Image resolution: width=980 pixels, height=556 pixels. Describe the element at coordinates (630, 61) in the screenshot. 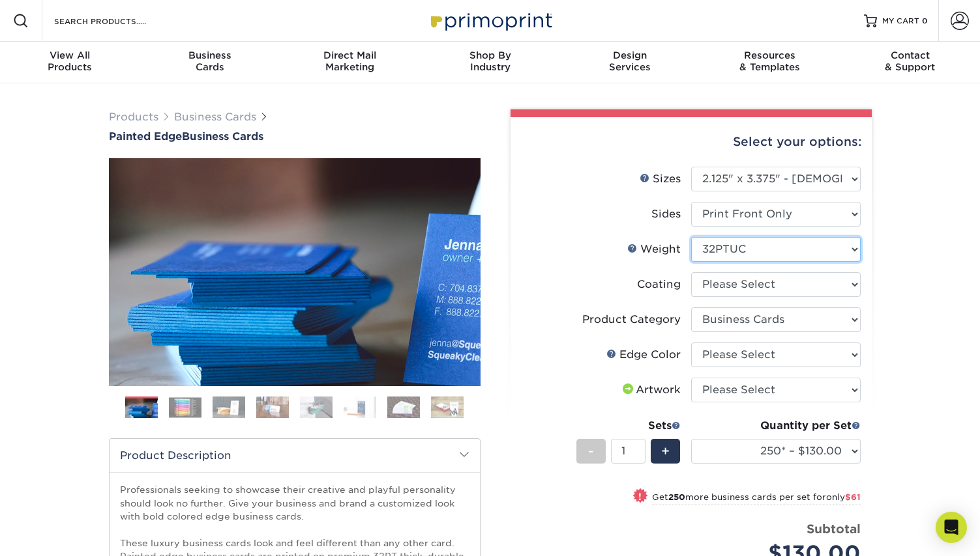

I see `div: Services` at that location.